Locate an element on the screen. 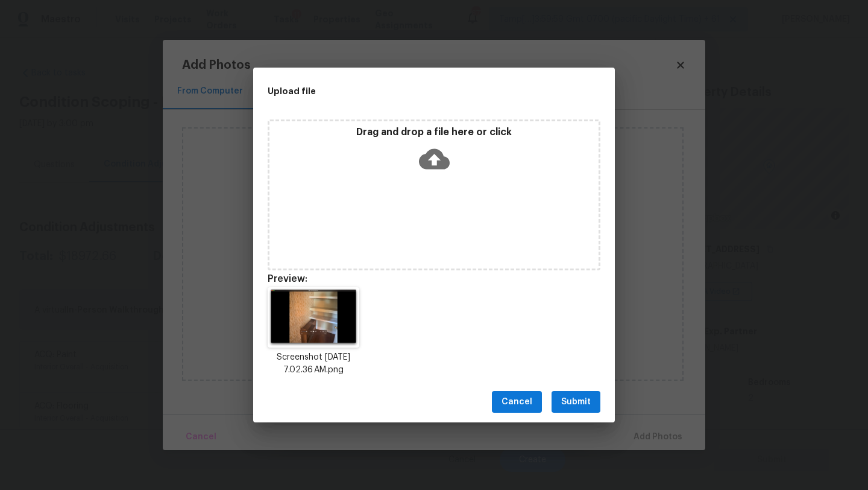  span: Cancel is located at coordinates (516, 402).